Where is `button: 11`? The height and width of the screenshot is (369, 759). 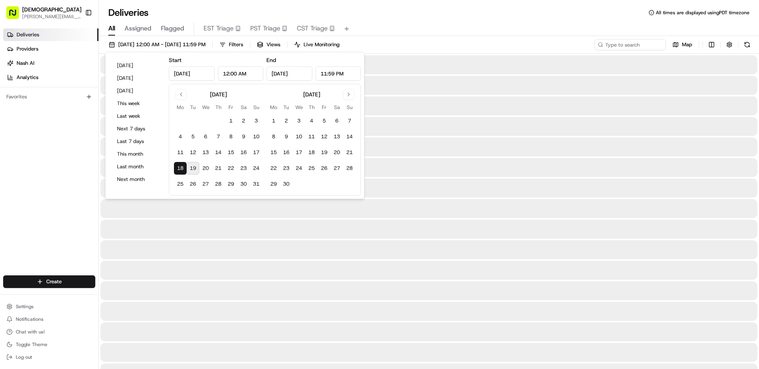
button: 11 is located at coordinates (312, 137).